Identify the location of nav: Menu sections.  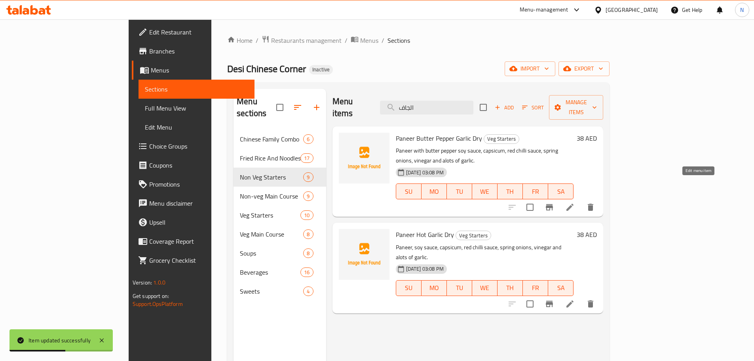
(280, 215).